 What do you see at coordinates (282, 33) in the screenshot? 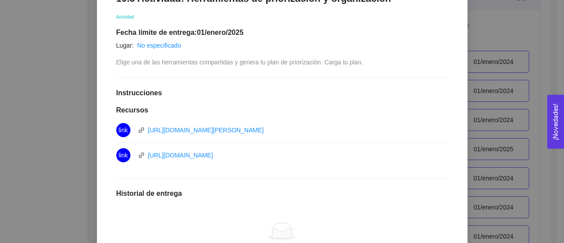
I see `h1: Fecha límite de entrega: 01/enero/2025` at bounding box center [282, 33].